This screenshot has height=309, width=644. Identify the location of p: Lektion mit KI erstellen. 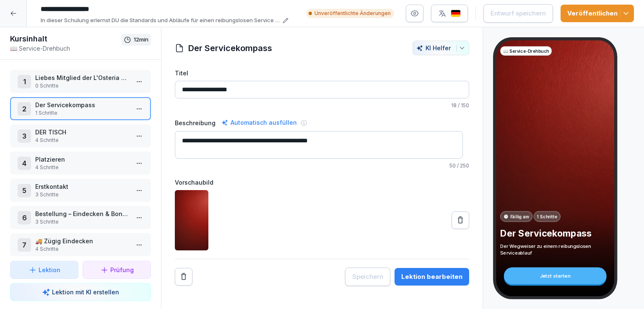
(86, 292).